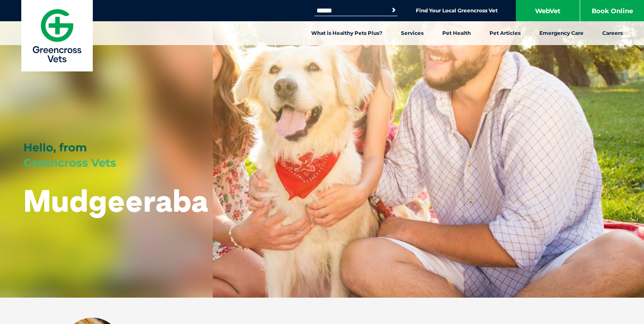 The width and height of the screenshot is (644, 324). What do you see at coordinates (613, 33) in the screenshot?
I see `a: Careers` at bounding box center [613, 33].